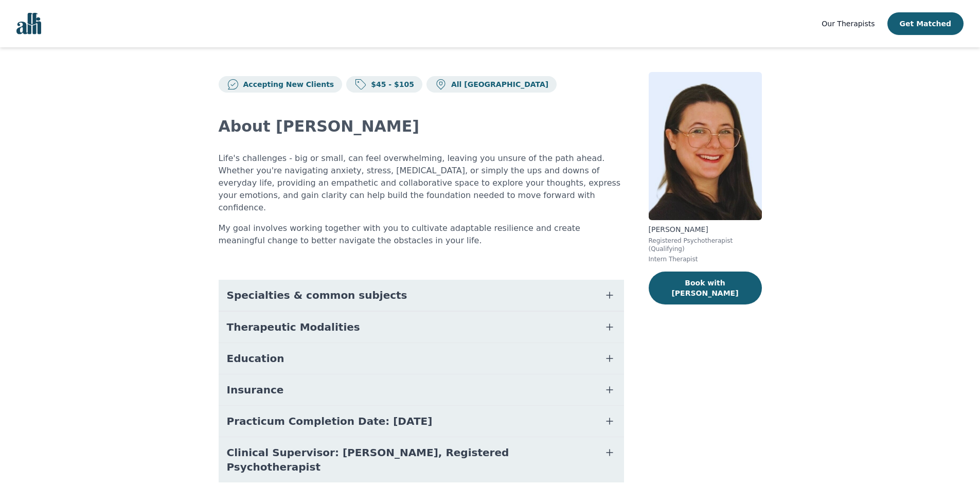 This screenshot has height=486, width=980. I want to click on p: Intern Therapist, so click(705, 259).